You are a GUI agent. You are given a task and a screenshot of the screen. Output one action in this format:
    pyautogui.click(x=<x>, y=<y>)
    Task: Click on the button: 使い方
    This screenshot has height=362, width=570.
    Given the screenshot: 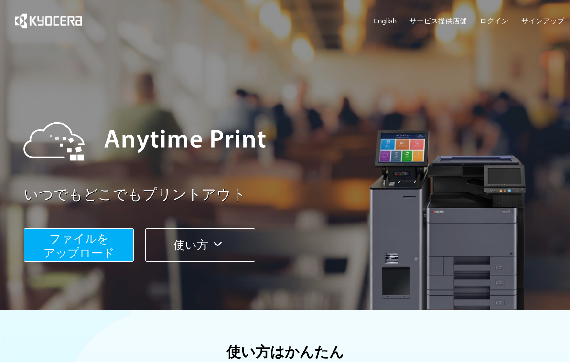 What is the action you would take?
    pyautogui.click(x=200, y=245)
    